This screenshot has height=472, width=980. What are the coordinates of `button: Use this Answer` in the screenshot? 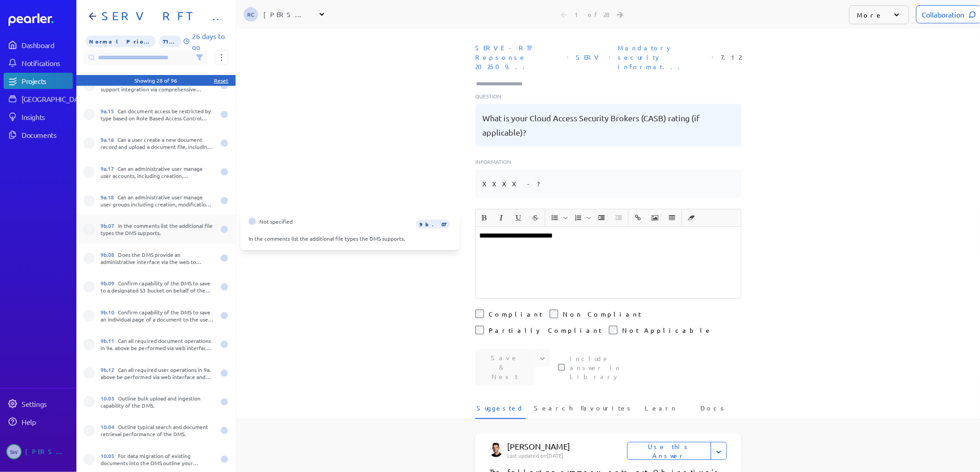 It's located at (669, 451).